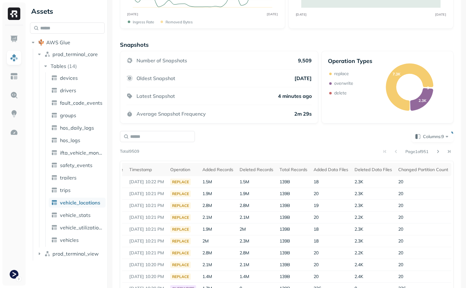  I want to click on span: 1.5M, so click(244, 182).